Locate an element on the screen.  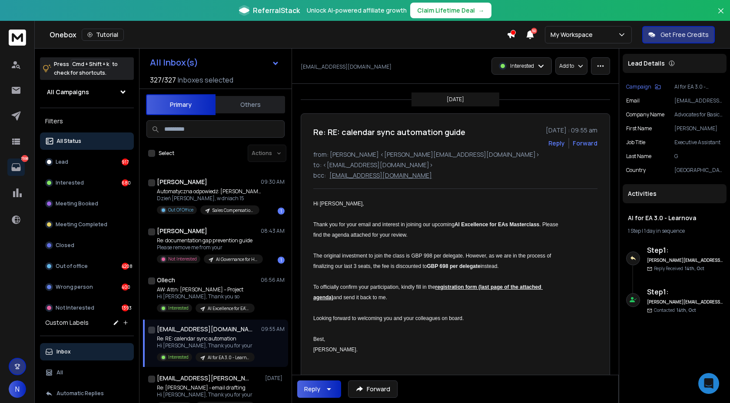
h1: Ollech is located at coordinates (166, 280).